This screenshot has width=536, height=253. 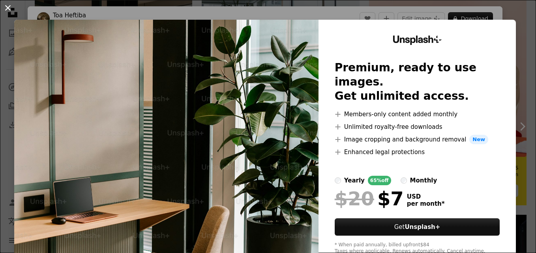 I want to click on h2: Premium, ready to use images. Get unlimited access., so click(x=417, y=82).